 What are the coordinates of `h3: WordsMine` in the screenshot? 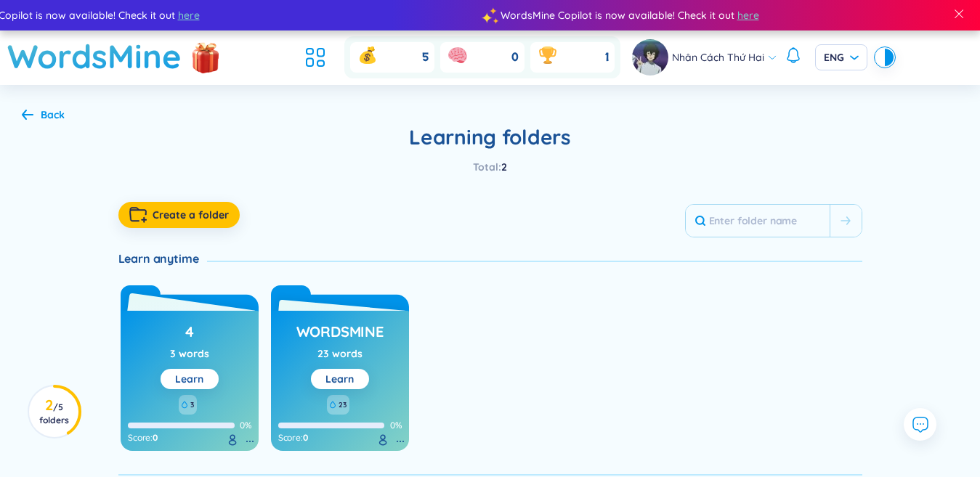 It's located at (340, 336).